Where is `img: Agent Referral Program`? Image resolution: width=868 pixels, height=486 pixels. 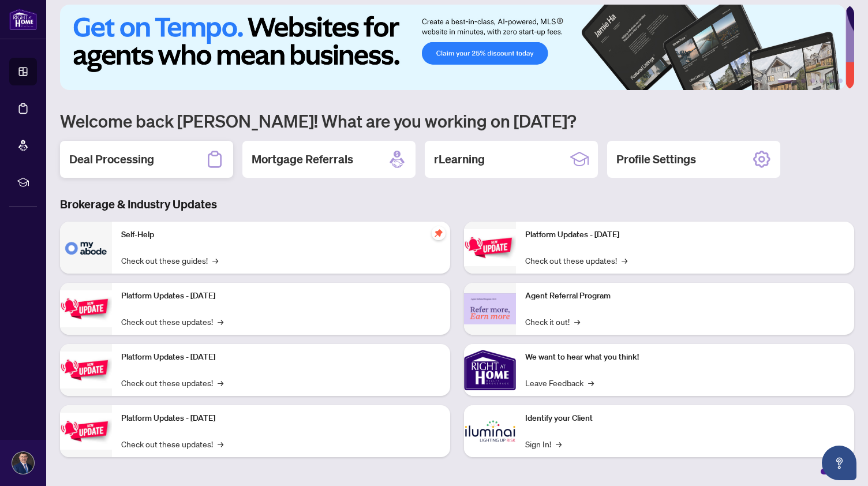
img: Agent Referral Program is located at coordinates (490, 309).